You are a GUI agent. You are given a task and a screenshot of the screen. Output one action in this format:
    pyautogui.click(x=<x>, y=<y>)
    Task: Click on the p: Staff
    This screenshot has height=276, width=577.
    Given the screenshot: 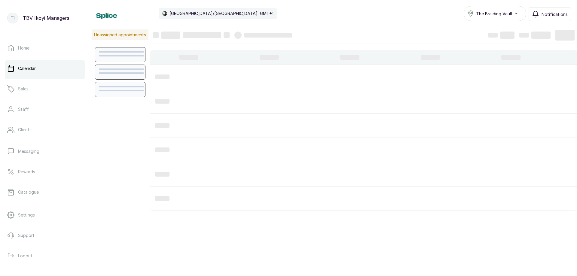 What is the action you would take?
    pyautogui.click(x=23, y=109)
    